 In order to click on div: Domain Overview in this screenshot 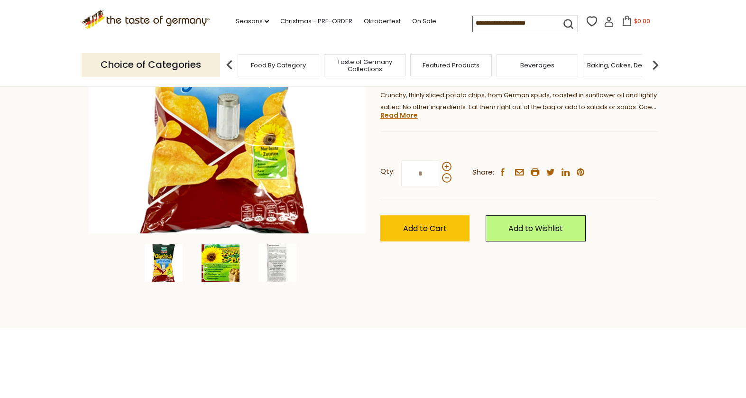, I will do `click(60, 59)`.